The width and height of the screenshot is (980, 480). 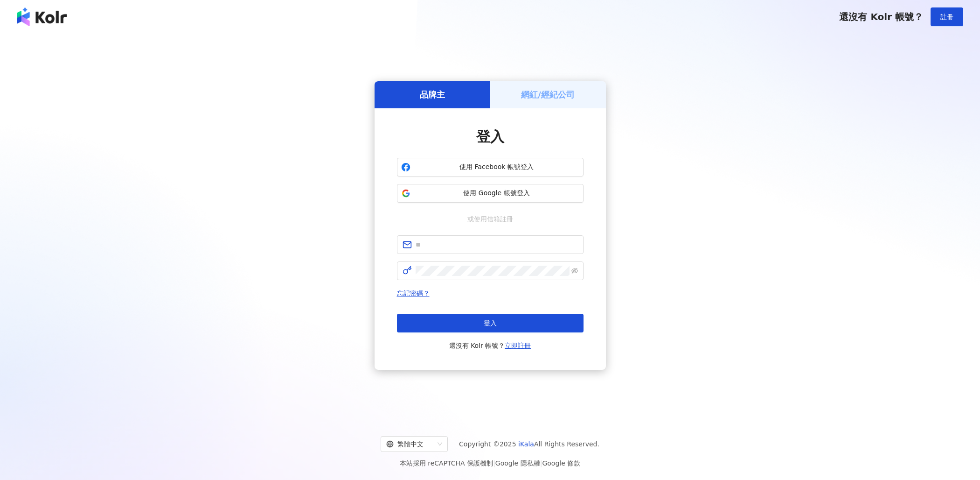 What do you see at coordinates (517, 463) in the screenshot?
I see `a: Google 隱私權` at bounding box center [517, 463].